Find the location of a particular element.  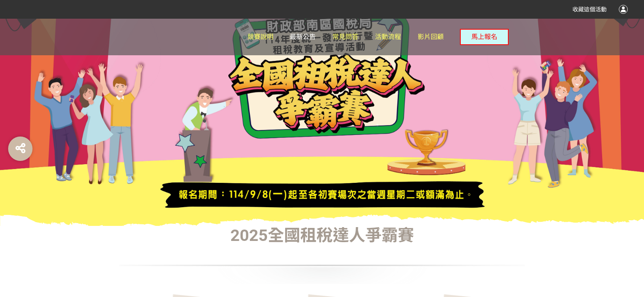

span: 收藏這個活動 is located at coordinates (589, 9).